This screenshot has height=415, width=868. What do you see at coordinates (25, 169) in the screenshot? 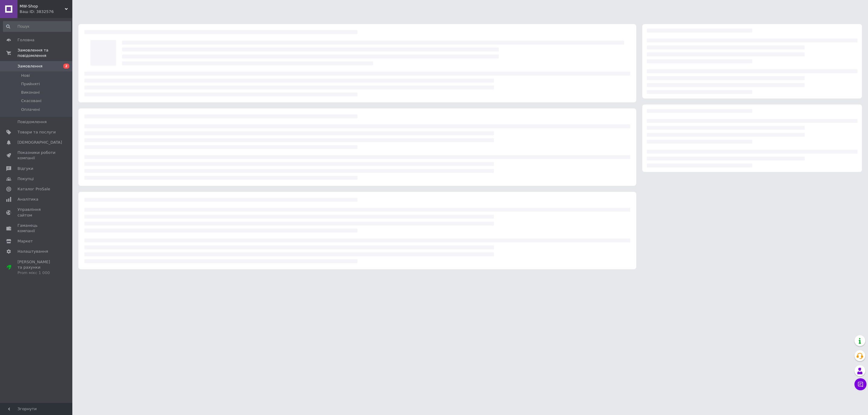
I see `span: Відгуки` at bounding box center [25, 169].